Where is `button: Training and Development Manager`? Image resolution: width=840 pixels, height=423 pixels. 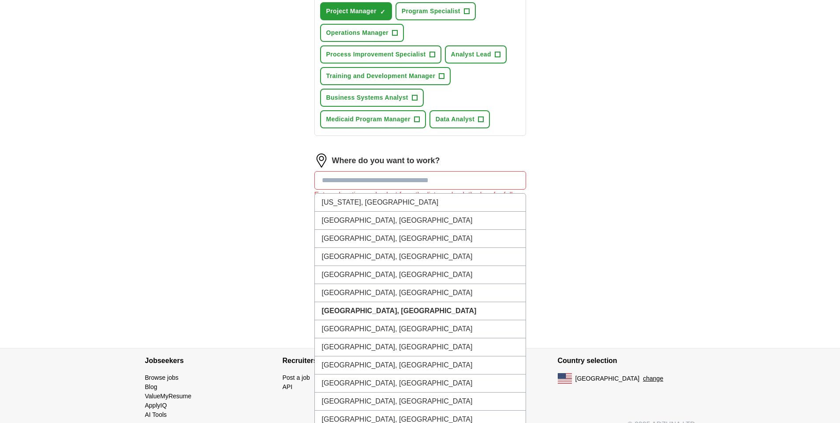 button: Training and Development Manager is located at coordinates (385, 76).